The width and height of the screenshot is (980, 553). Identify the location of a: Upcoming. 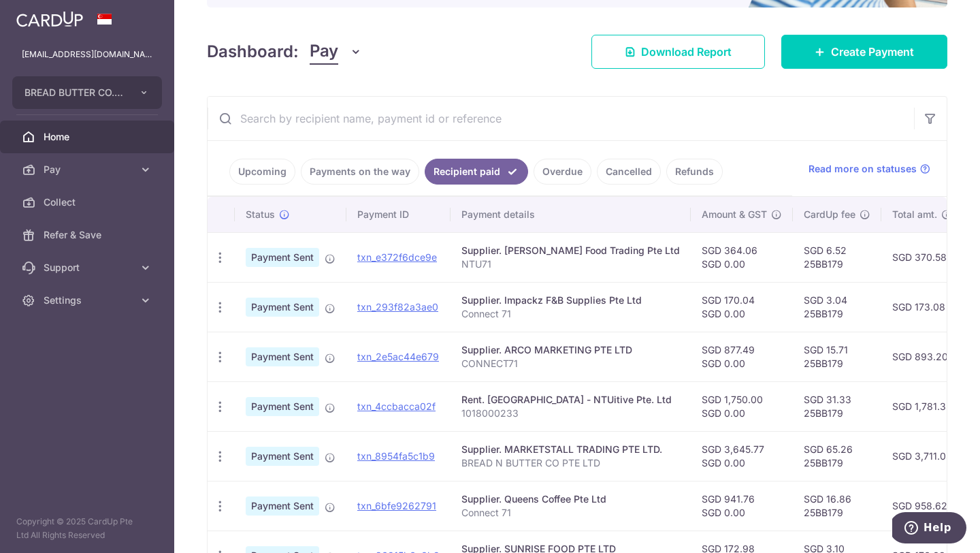
(262, 172).